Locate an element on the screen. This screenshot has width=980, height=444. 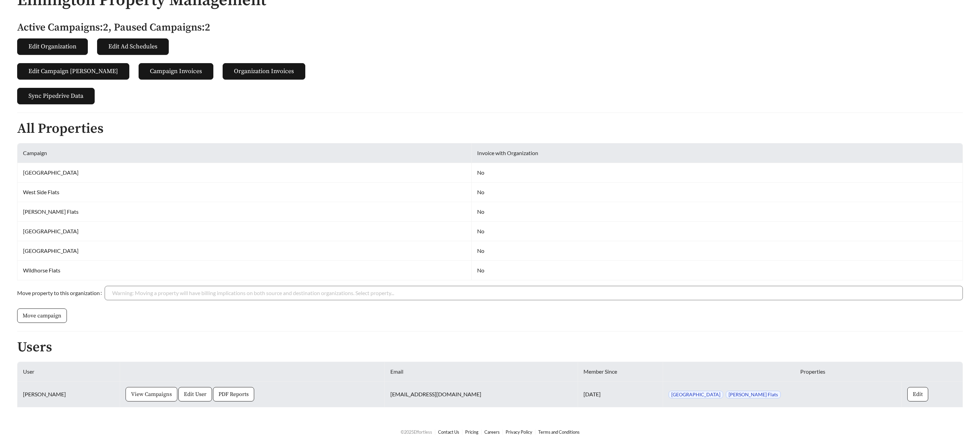
span: © 2025 Effortless is located at coordinates (417, 431).